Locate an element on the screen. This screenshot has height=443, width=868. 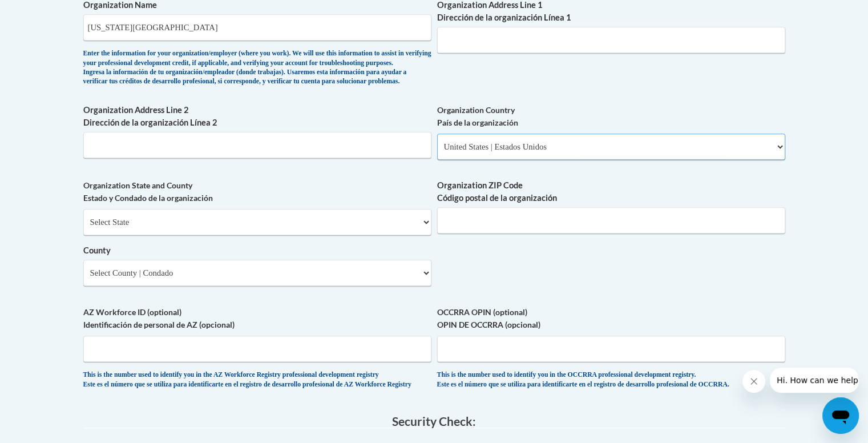
label: County is located at coordinates (257, 251).